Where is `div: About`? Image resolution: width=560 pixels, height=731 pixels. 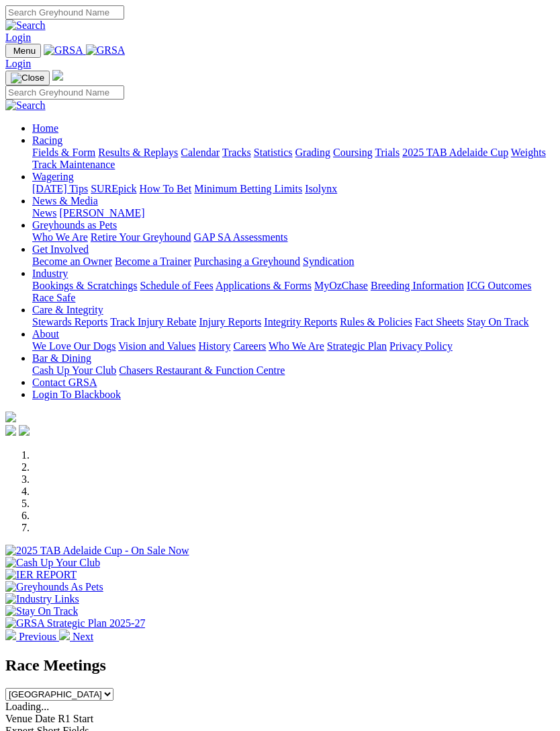 div: About is located at coordinates (294, 346).